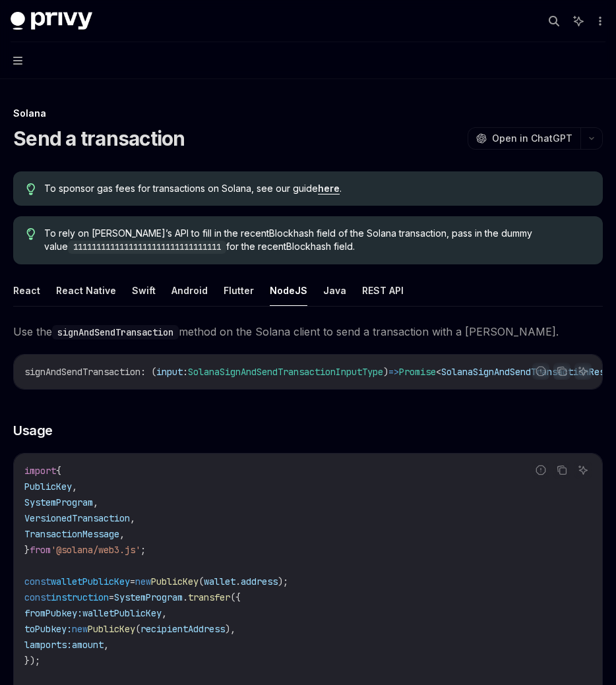 This screenshot has height=685, width=616. Describe the element at coordinates (317, 188) in the screenshot. I see `span: To sponsor gas fees for transactions on Solana, see our guide .` at that location.